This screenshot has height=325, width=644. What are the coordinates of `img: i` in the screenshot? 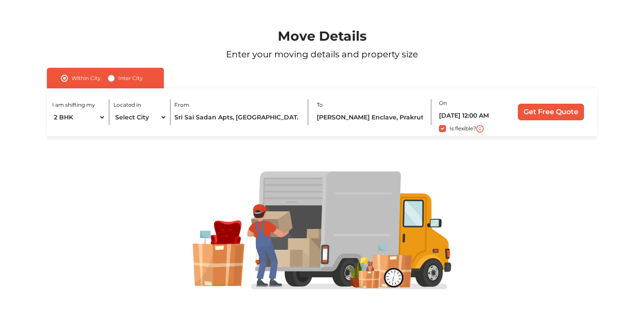 It's located at (480, 129).